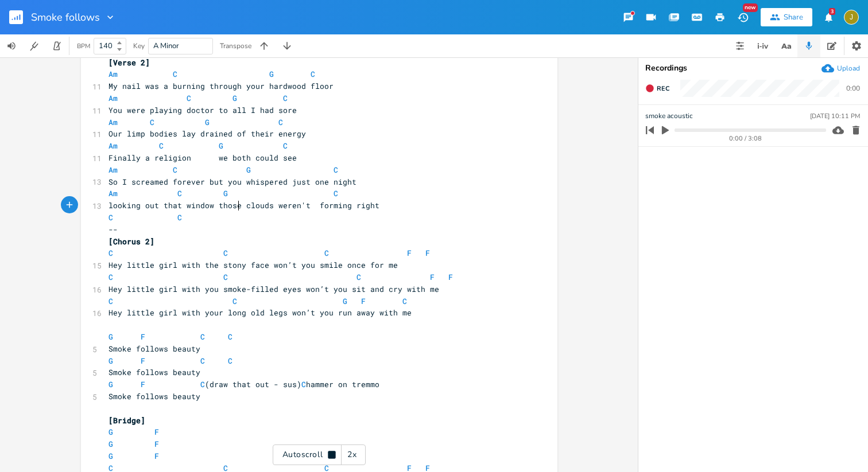 This screenshot has width=868, height=472. What do you see at coordinates (253, 265) in the screenshot?
I see `span: Hey little girl with the stony face won’t you smile once for me` at bounding box center [253, 265].